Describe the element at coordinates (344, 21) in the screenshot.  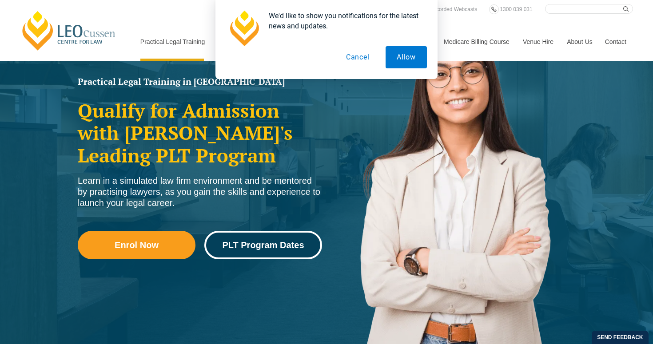
I see `div: We'd like to show you notifications for the latest news and updates.` at that location.